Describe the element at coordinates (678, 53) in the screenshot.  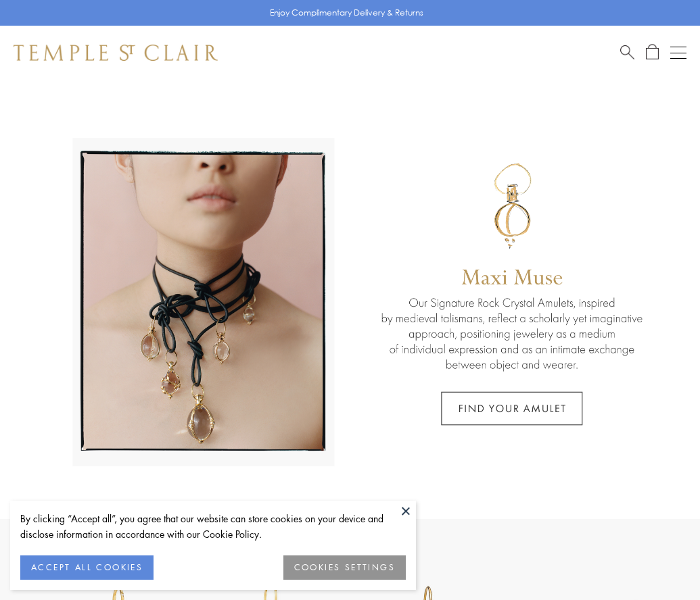
I see `button: Open navigation` at that location.